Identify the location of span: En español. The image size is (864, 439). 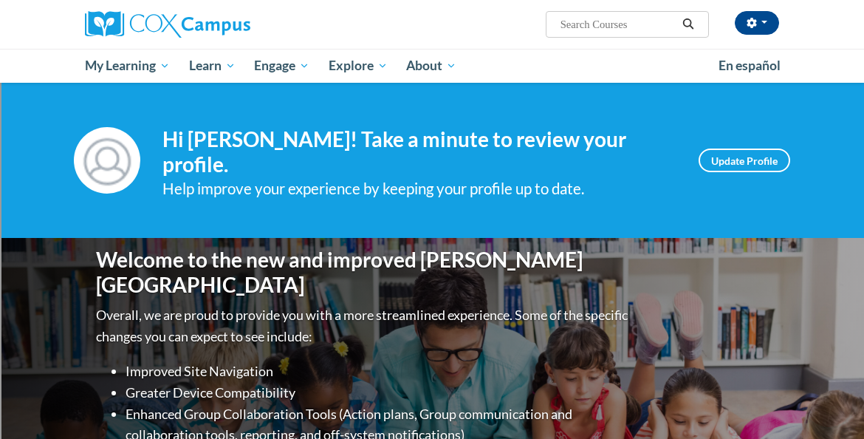
(750, 65).